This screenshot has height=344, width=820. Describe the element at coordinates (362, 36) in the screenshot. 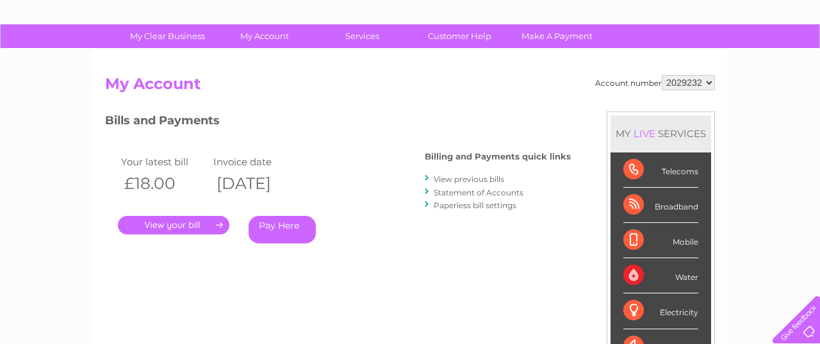

I see `a: Services` at that location.